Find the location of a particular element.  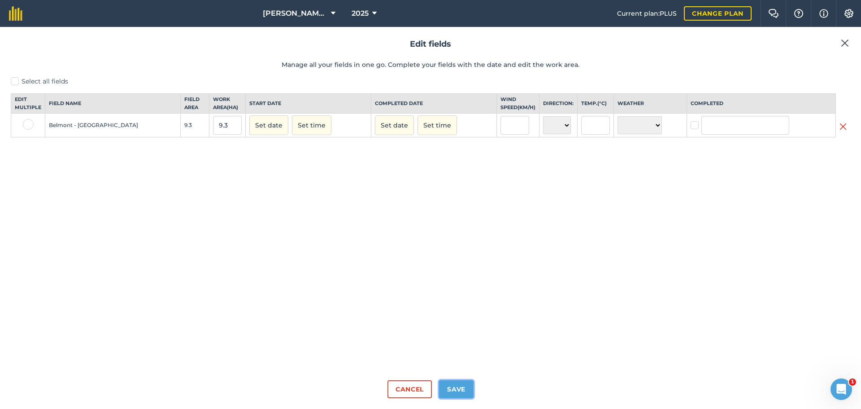

th: Weather is located at coordinates (650, 104).